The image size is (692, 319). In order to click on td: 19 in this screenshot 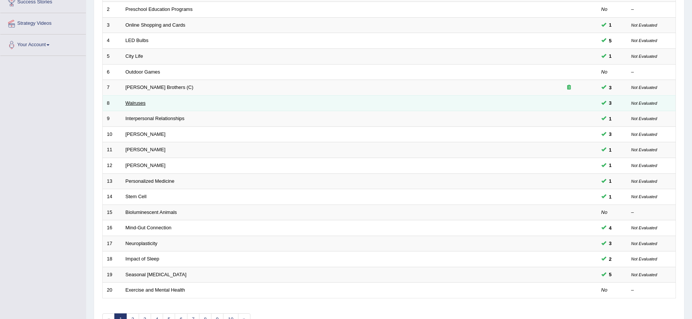, I will do `click(112, 274)`.